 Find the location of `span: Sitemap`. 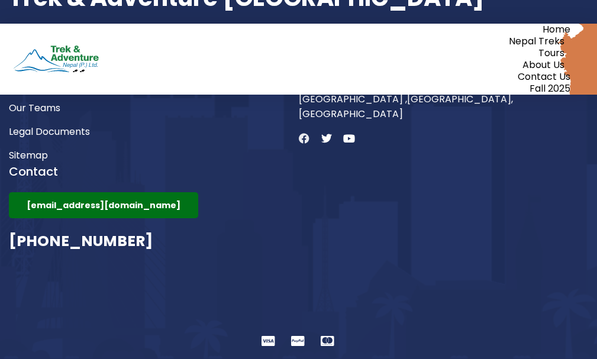

span: Sitemap is located at coordinates (28, 155).